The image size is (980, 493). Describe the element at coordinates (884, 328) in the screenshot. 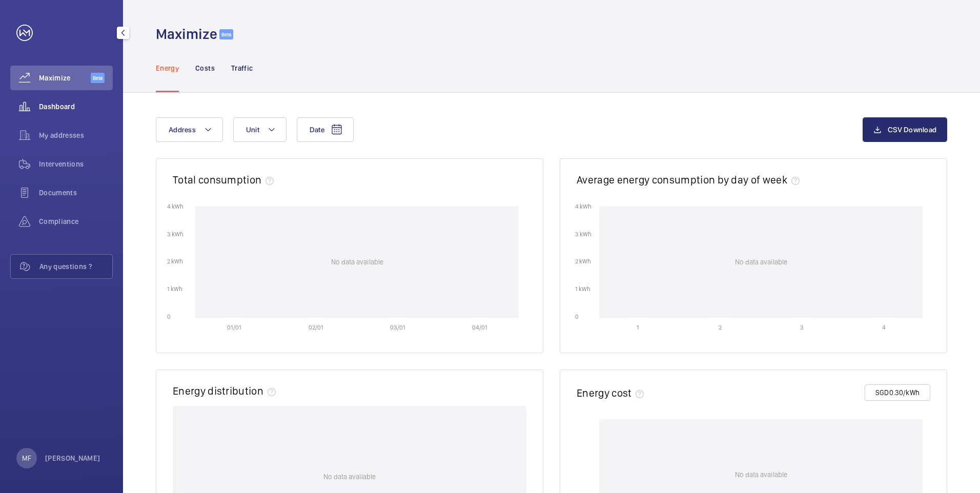

I see `text: 4` at that location.